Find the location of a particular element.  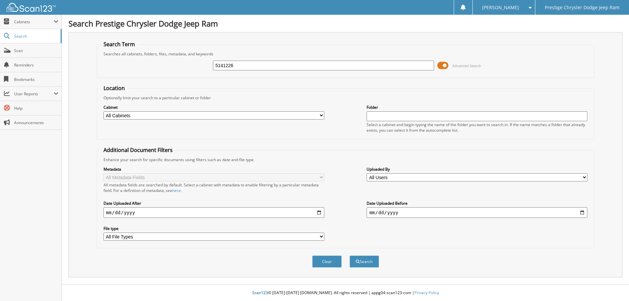

span: Prestige Chrysler Dodge Jeep Ram is located at coordinates (583, 8).